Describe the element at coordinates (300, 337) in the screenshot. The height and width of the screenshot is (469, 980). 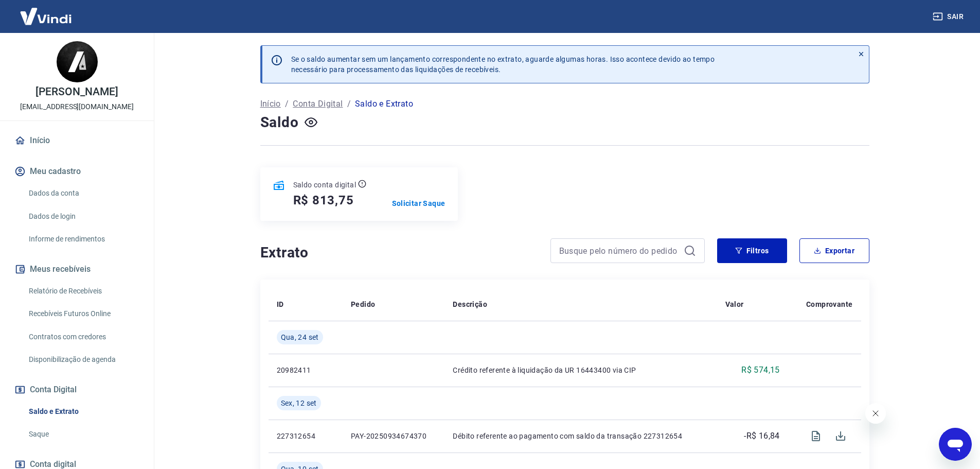
I see `span: Qua, 24 set` at that location.